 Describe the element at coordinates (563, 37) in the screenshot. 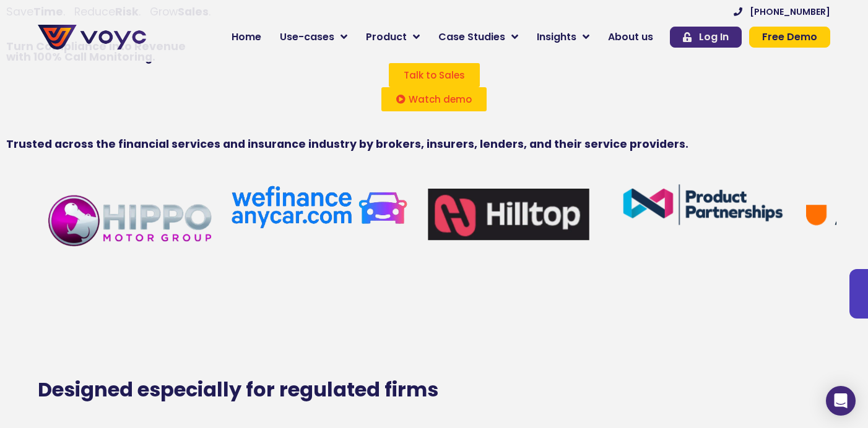

I see `a: Insights` at that location.